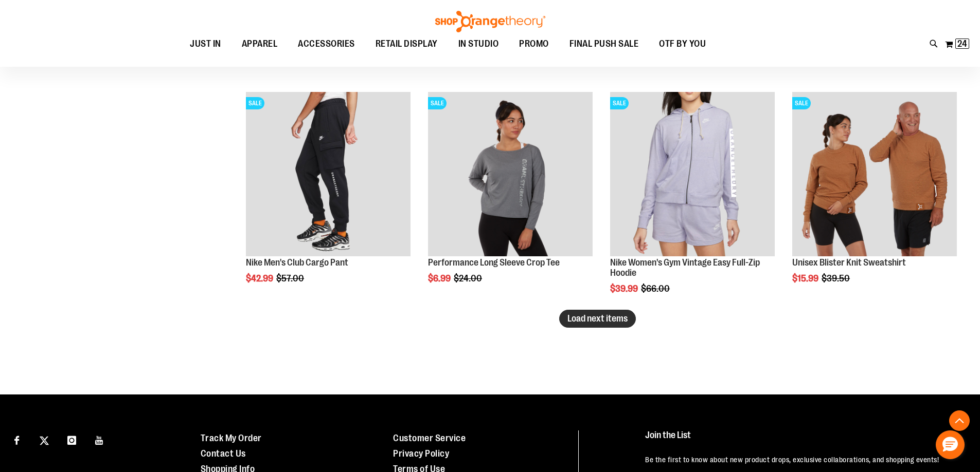 The image size is (980, 472). I want to click on span: $57.00, so click(291, 279).